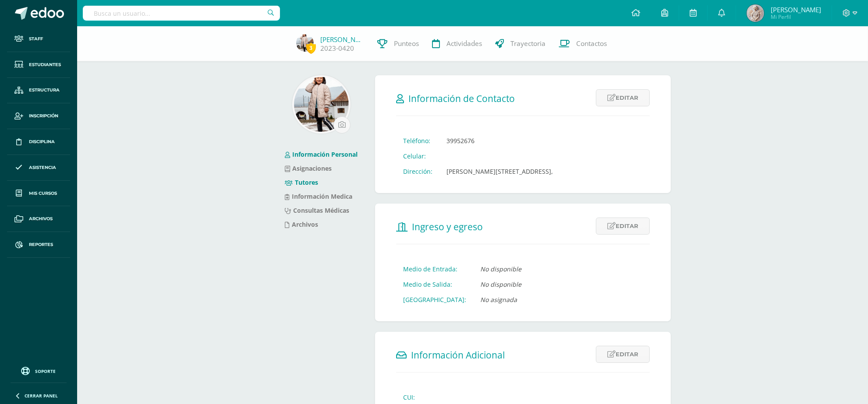  What do you see at coordinates (45, 371) in the screenshot?
I see `span: Soporte` at bounding box center [45, 371].